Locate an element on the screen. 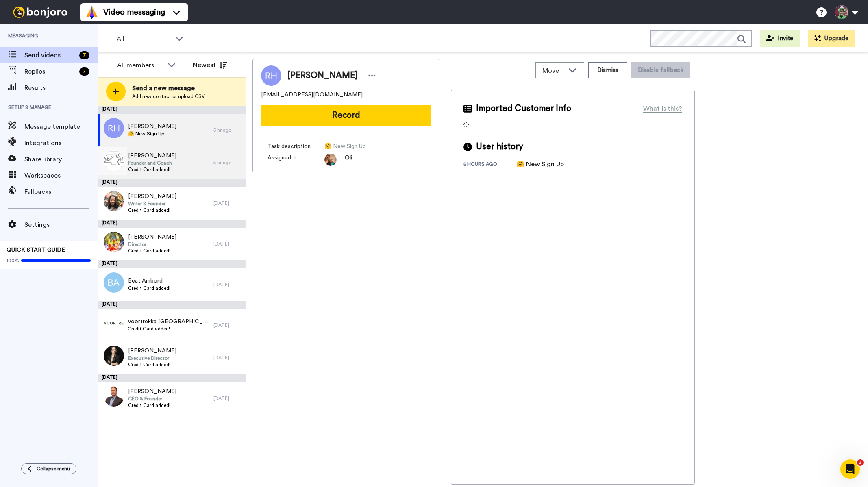 This screenshot has width=868, height=487. span: Message template is located at coordinates (61, 127).